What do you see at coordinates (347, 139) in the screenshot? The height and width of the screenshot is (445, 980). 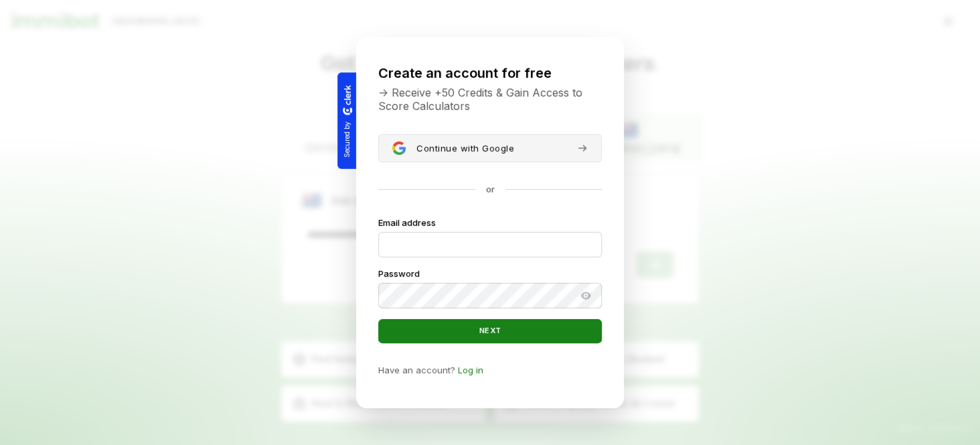 I see `p: Secured by` at bounding box center [347, 139].